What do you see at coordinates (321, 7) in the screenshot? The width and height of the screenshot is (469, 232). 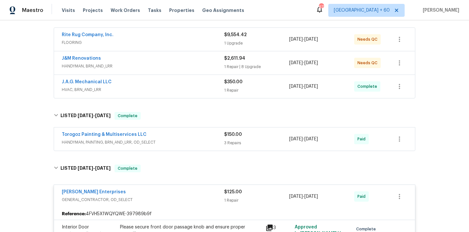 I see `div: 677` at bounding box center [321, 7].